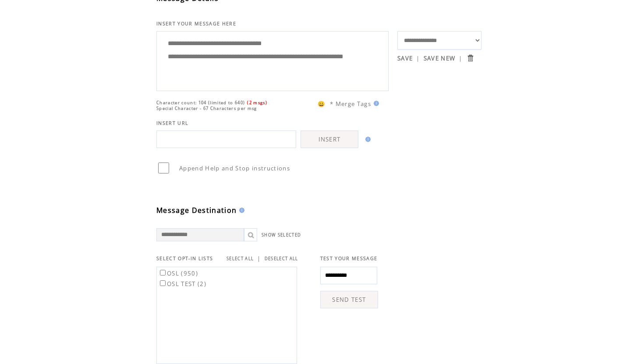  I want to click on a: SHOW SELECTED, so click(281, 235).